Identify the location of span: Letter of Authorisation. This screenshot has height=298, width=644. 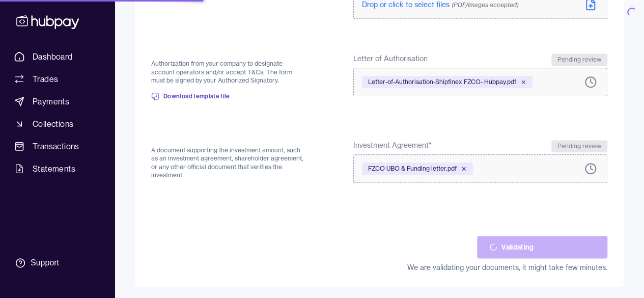
(390, 59).